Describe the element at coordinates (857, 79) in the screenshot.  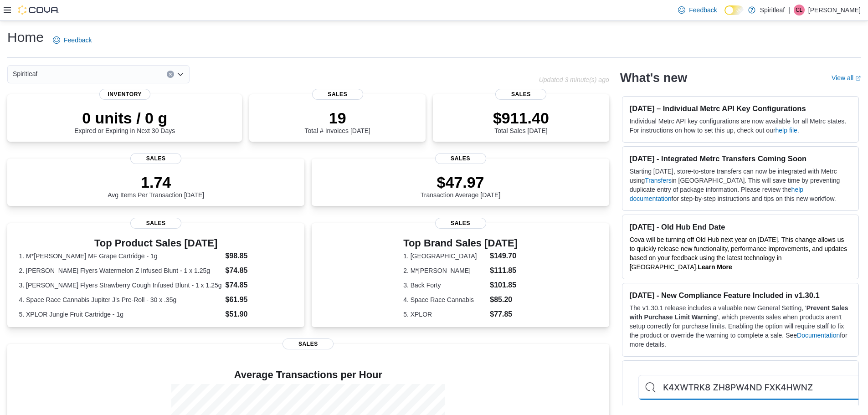
I see `svg: External link` at that location.